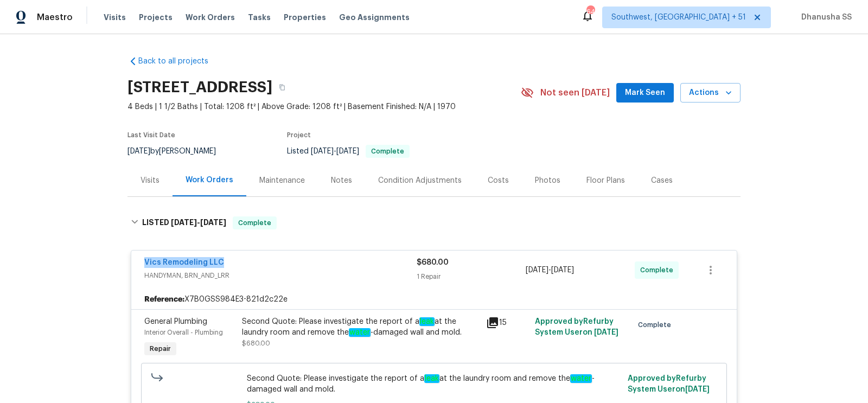 The width and height of the screenshot is (868, 403). I want to click on div: 642, so click(590, 12).